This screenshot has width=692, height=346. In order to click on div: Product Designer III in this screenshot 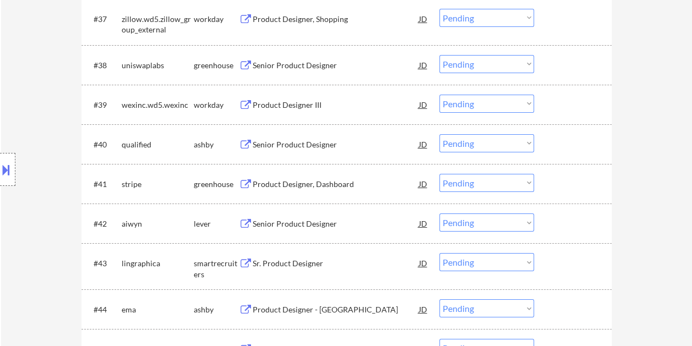, I will do `click(336, 105)`.